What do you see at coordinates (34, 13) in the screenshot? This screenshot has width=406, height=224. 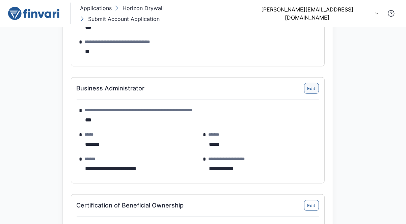 I see `img: logo` at bounding box center [34, 13].